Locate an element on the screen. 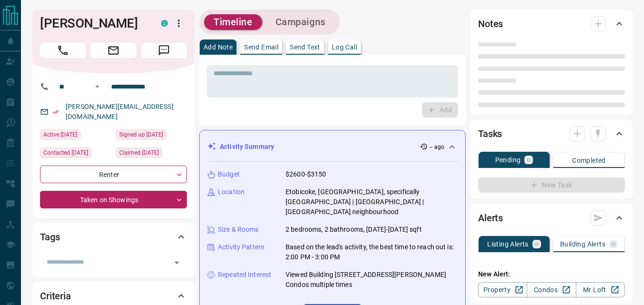  div: Tags is located at coordinates (113, 237).